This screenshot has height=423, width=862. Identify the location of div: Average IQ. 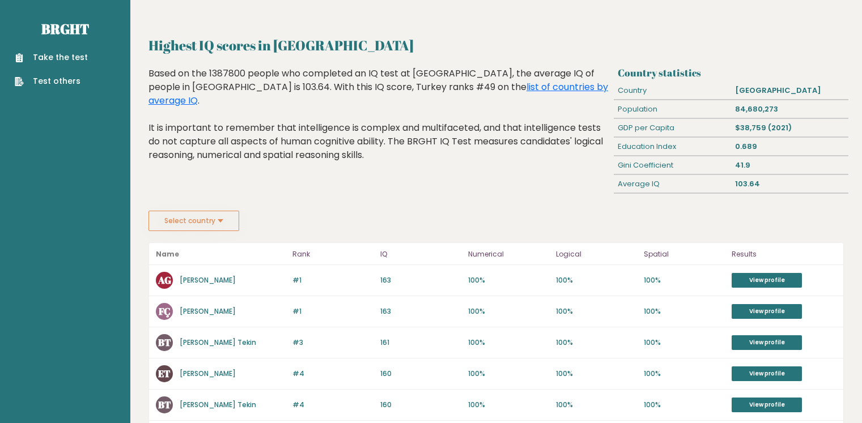
(672, 184).